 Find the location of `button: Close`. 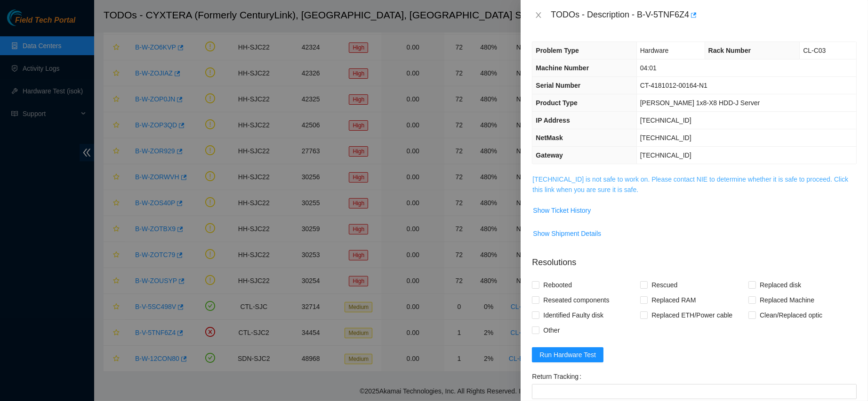

button: Close is located at coordinates (538, 15).